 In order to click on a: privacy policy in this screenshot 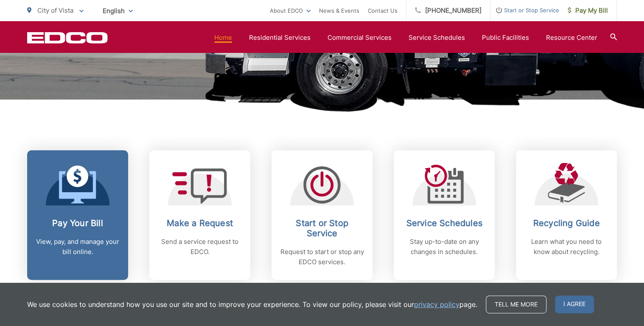, I will do `click(436, 305)`.